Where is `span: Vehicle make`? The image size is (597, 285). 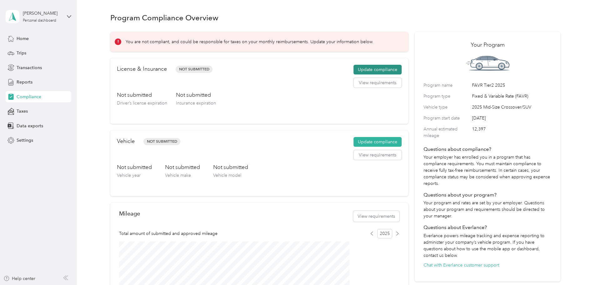 span: Vehicle make is located at coordinates (178, 175).